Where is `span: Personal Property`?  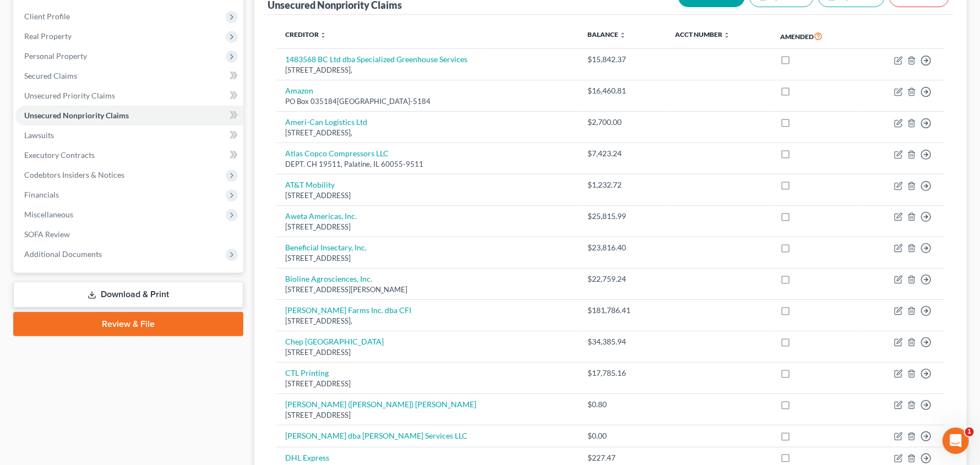 span: Personal Property is located at coordinates (56, 56).